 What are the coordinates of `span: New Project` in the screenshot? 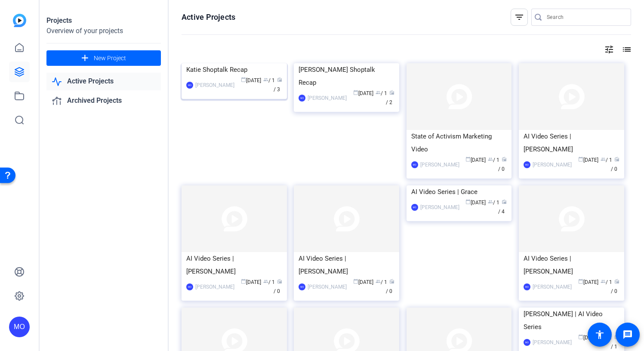 It's located at (110, 58).